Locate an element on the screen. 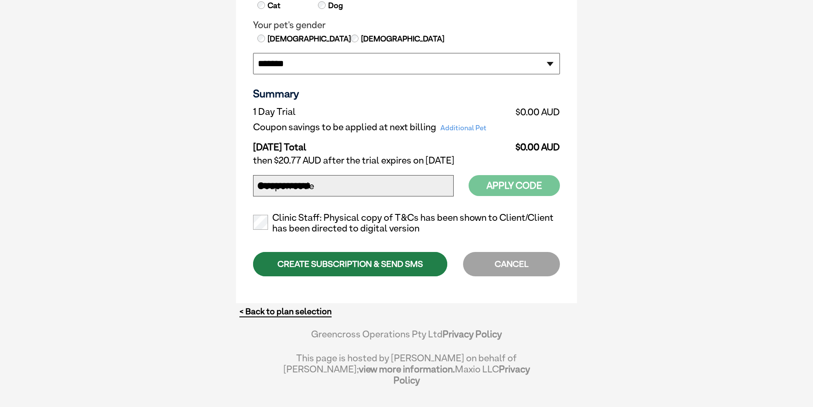 The image size is (813, 407). td: Coupon savings to be applied at next billing is located at coordinates (382, 127).